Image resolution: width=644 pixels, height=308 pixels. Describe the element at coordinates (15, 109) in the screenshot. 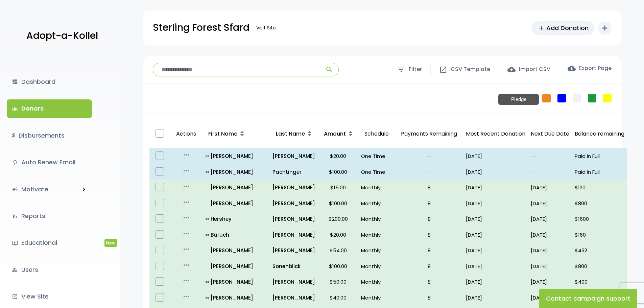

I see `span: groups` at that location.